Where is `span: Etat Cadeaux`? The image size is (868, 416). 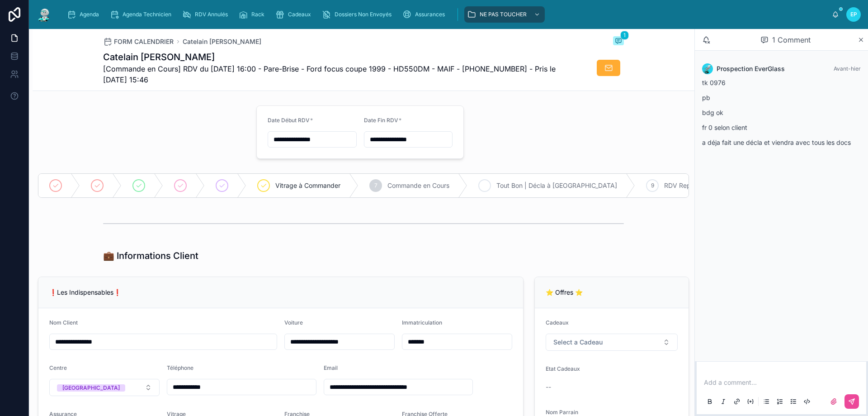
span: Etat Cadeaux is located at coordinates (563, 368).